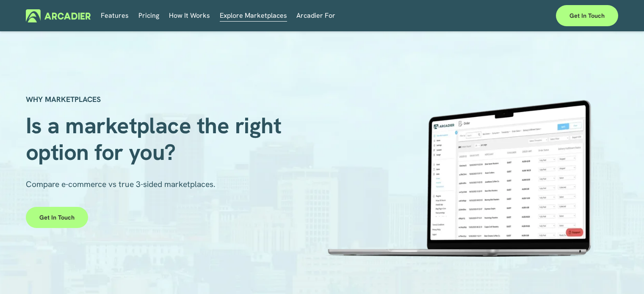  Describe the element at coordinates (156, 139) in the screenshot. I see `span: Is a marketplace the right option for you?` at that location.